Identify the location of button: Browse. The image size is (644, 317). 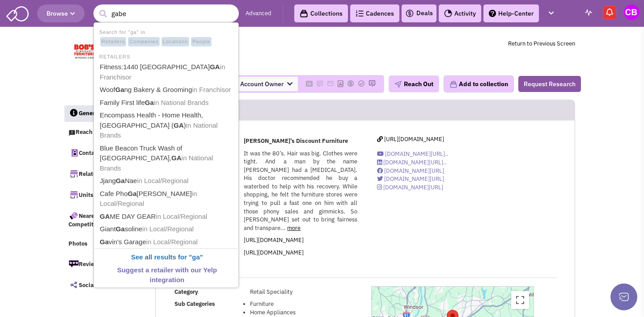
(61, 14).